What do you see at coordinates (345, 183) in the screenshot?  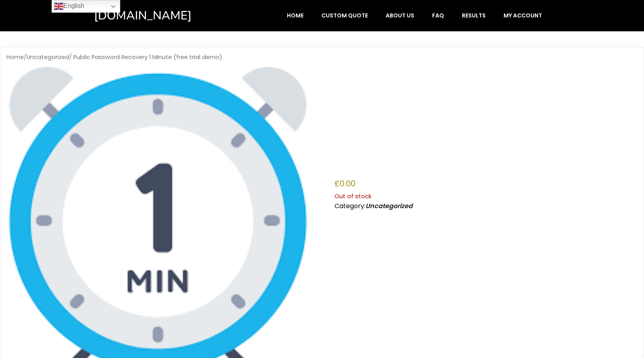 I see `bdi: 0.00` at bounding box center [345, 183].